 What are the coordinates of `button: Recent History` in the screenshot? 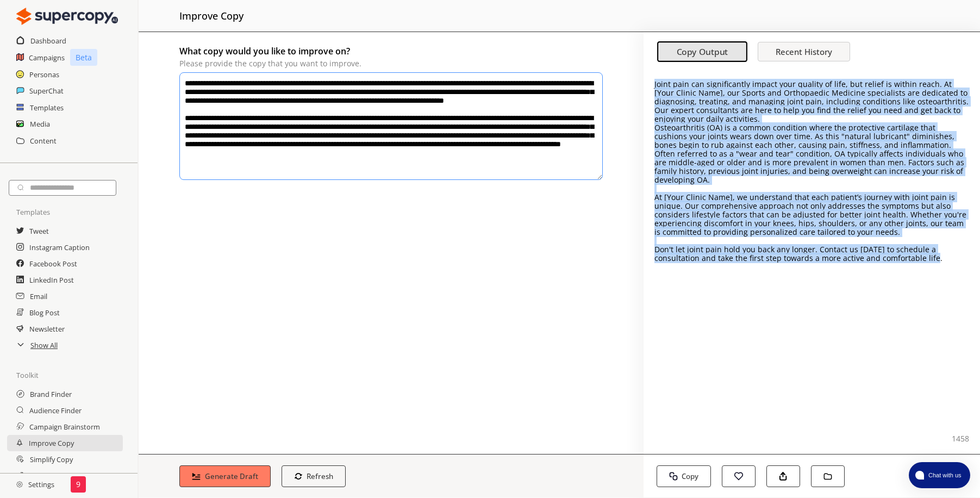 It's located at (804, 52).